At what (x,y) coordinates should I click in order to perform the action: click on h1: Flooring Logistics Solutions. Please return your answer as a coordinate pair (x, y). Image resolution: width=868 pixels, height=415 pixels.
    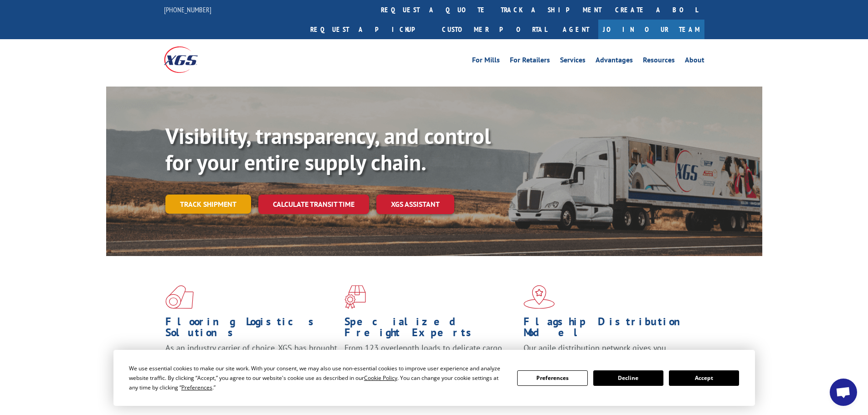
    Looking at the image, I should click on (252, 330).